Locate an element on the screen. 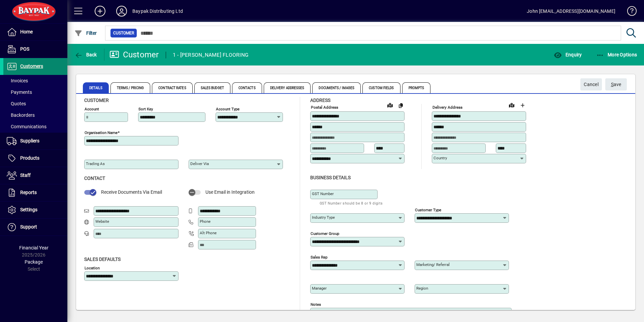 This screenshot has width=644, height=322. a: Products is located at coordinates (36, 158).